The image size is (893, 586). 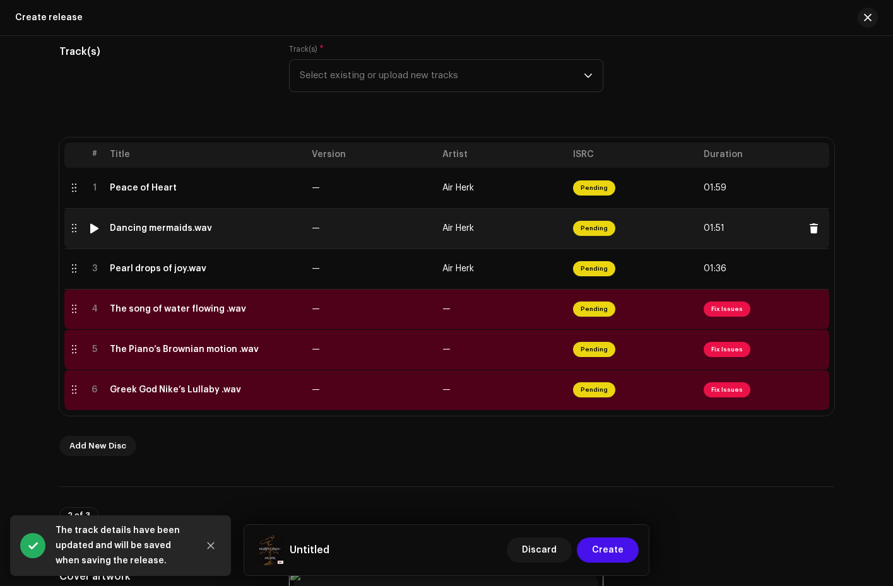 What do you see at coordinates (211, 546) in the screenshot?
I see `button: Close` at bounding box center [211, 546].